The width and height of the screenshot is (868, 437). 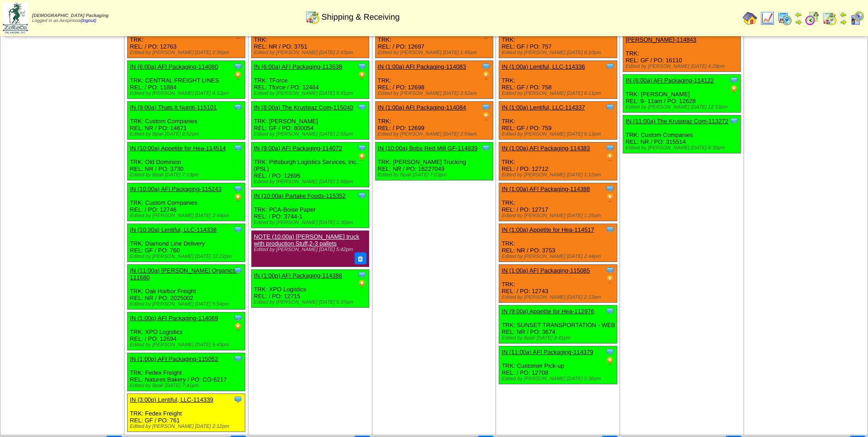 What do you see at coordinates (558, 161) in the screenshot?
I see `div: TRK: REL: / PO: 12712` at bounding box center [558, 161].